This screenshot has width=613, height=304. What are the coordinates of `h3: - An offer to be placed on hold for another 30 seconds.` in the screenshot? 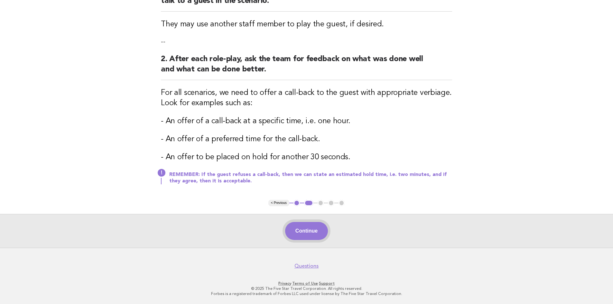 It's located at (307, 157).